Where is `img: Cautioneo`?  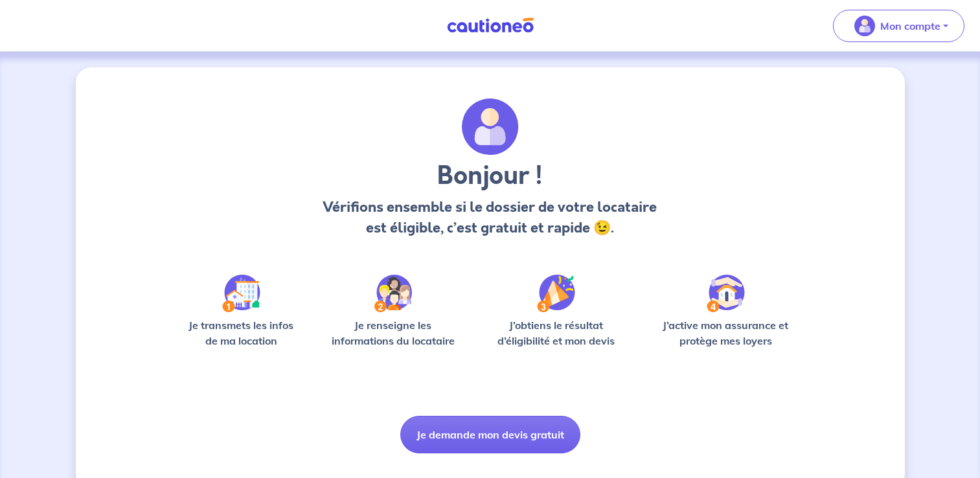 img: Cautioneo is located at coordinates (490, 25).